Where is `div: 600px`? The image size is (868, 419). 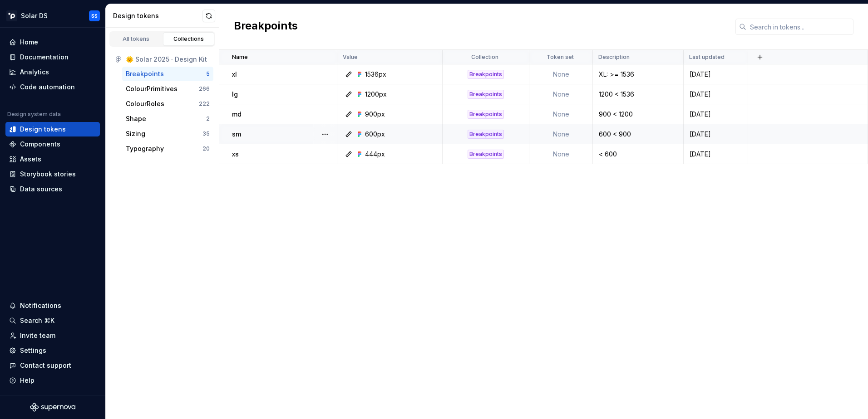
div: 600px is located at coordinates (375, 134).